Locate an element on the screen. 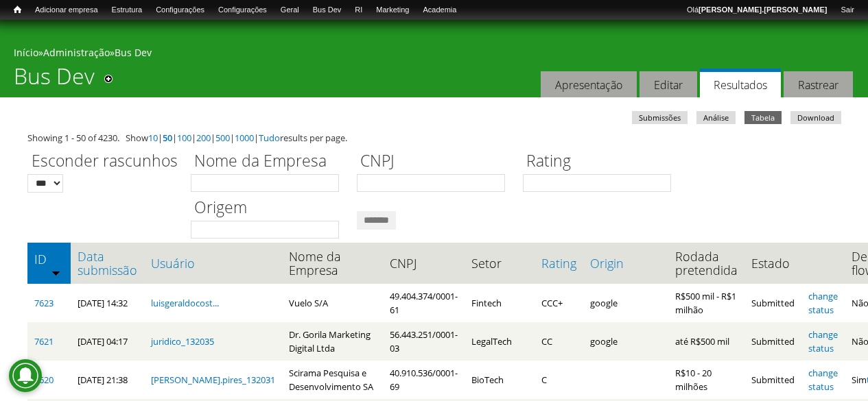 The width and height of the screenshot is (868, 401). td: Scirama Pesquisa e Desenvolvimento SA is located at coordinates (332, 380).